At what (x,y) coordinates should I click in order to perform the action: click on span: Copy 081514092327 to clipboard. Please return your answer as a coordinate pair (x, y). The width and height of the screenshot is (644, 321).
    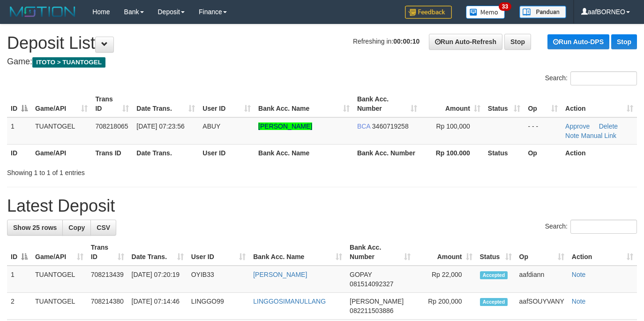
    Looking at the image, I should click on (371, 284).